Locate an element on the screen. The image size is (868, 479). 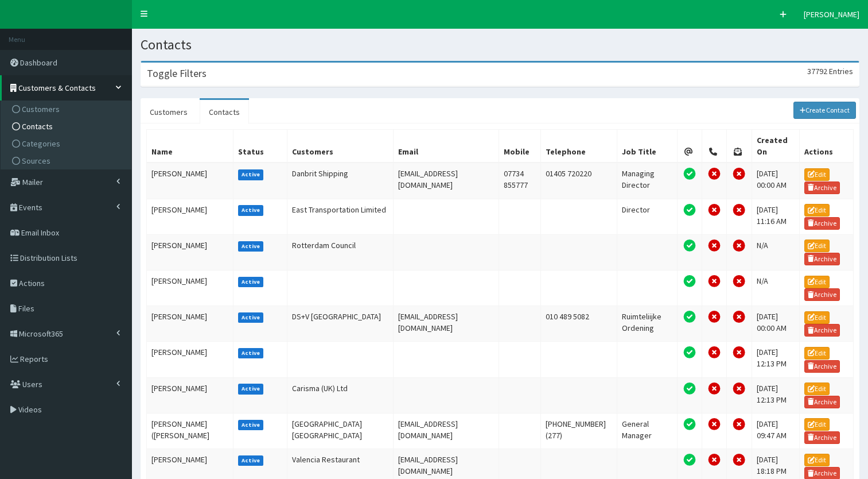
th: Job Title is located at coordinates (647, 146).